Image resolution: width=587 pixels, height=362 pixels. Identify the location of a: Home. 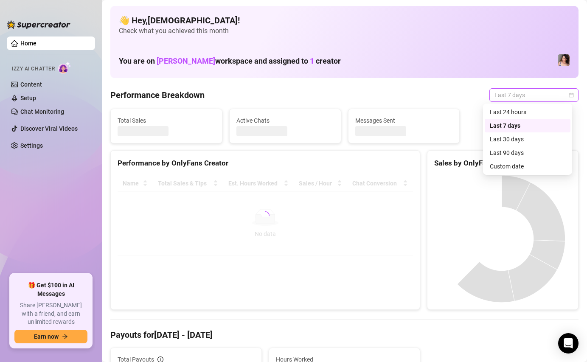
(28, 43).